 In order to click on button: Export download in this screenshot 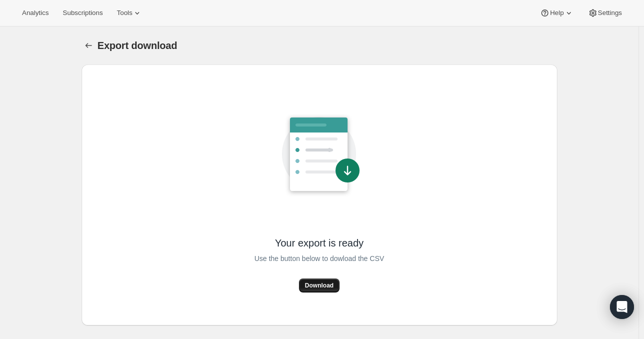, I will do `click(89, 45)`.